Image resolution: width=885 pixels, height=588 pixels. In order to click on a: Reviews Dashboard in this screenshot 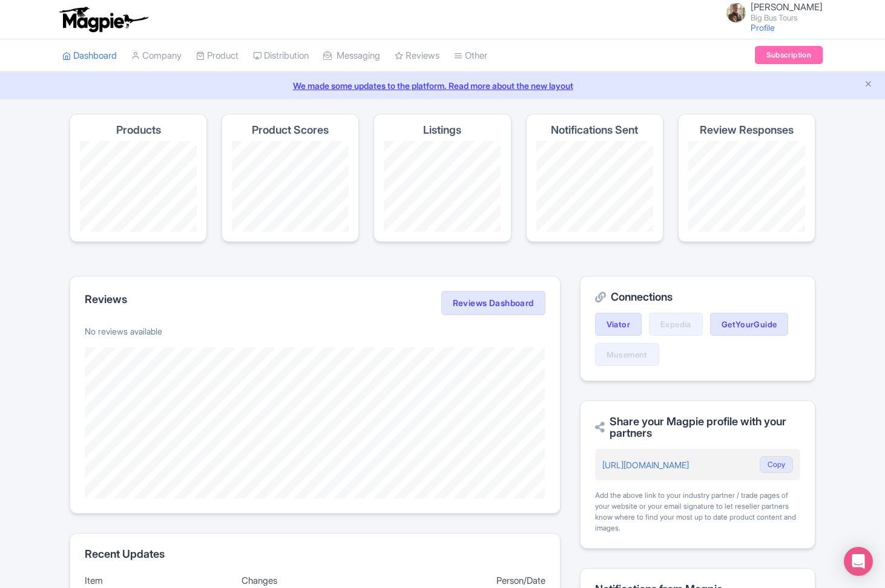, I will do `click(493, 303)`.